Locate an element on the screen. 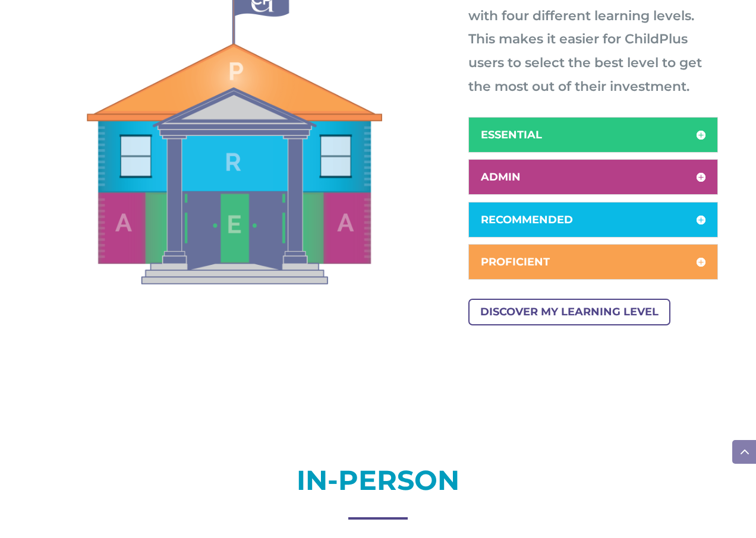  a: DISCOVER MY LEARNING LEVEL is located at coordinates (569, 312).